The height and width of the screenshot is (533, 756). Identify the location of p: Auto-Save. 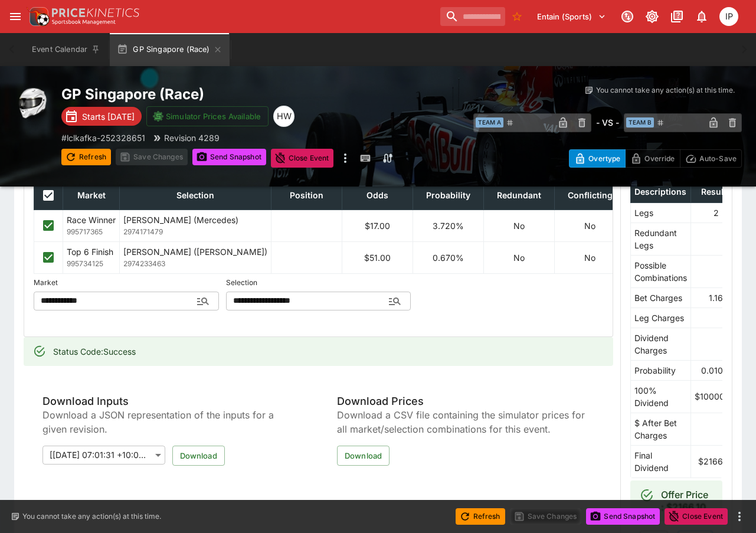
(718, 158).